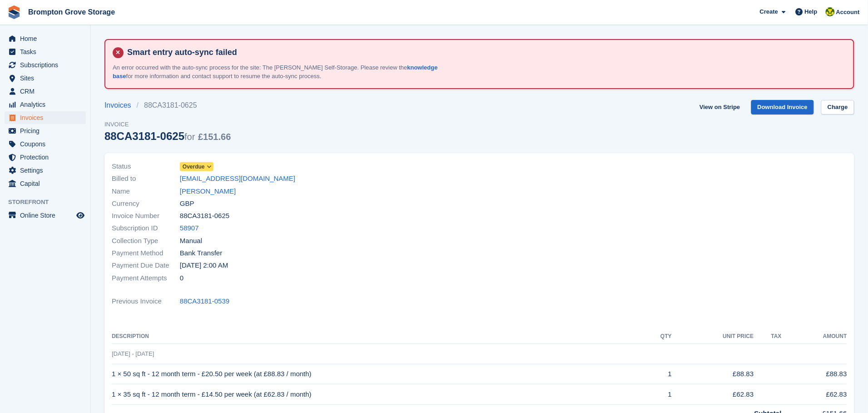  What do you see at coordinates (768, 336) in the screenshot?
I see `th: Tax` at bounding box center [768, 336].